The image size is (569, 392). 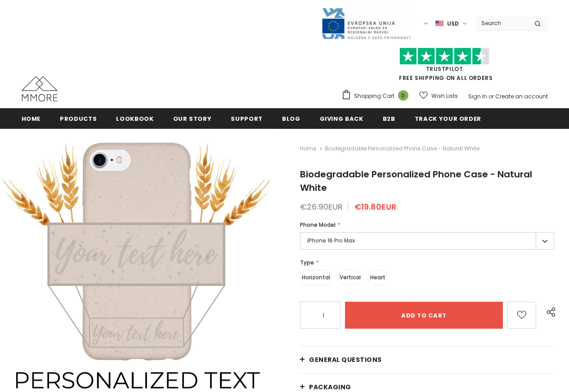 What do you see at coordinates (366, 23) in the screenshot?
I see `img: Javni Razpis` at bounding box center [366, 23].